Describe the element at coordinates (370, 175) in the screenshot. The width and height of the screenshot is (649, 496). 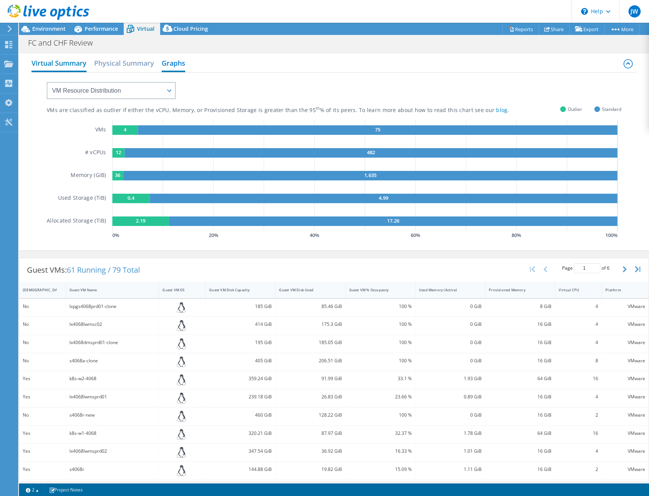
I see `text: 1,635` at that location.